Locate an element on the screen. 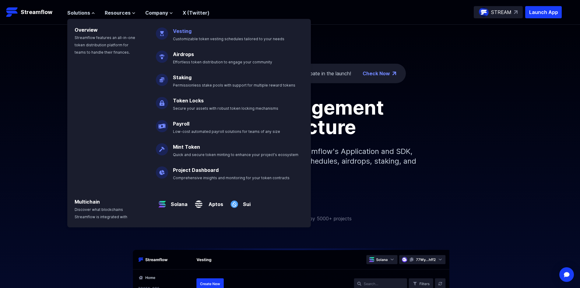  a: Streamflow is located at coordinates (33, 12).